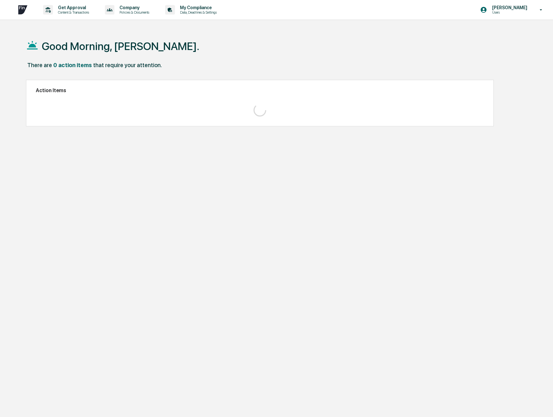  Describe the element at coordinates (133, 8) in the screenshot. I see `p: Company` at that location.